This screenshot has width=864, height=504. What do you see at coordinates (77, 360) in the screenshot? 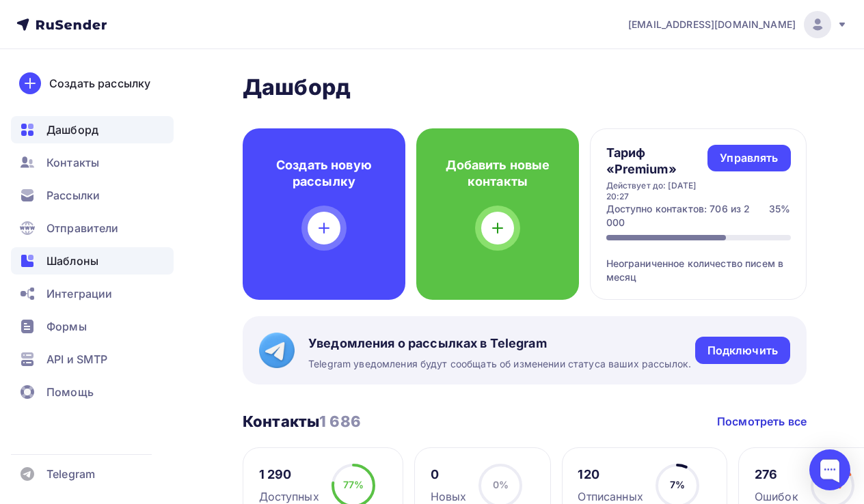
I see `span: API и SMTP` at bounding box center [77, 360].